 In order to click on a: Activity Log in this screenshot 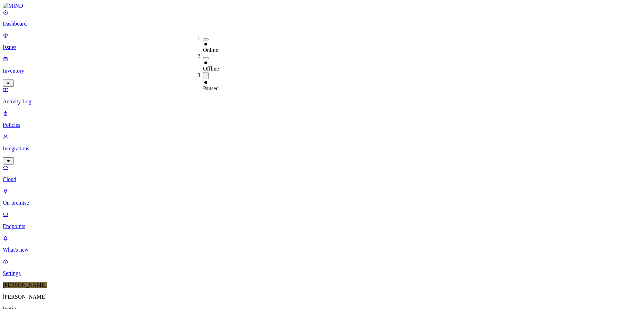, I will do `click(322, 96)`.